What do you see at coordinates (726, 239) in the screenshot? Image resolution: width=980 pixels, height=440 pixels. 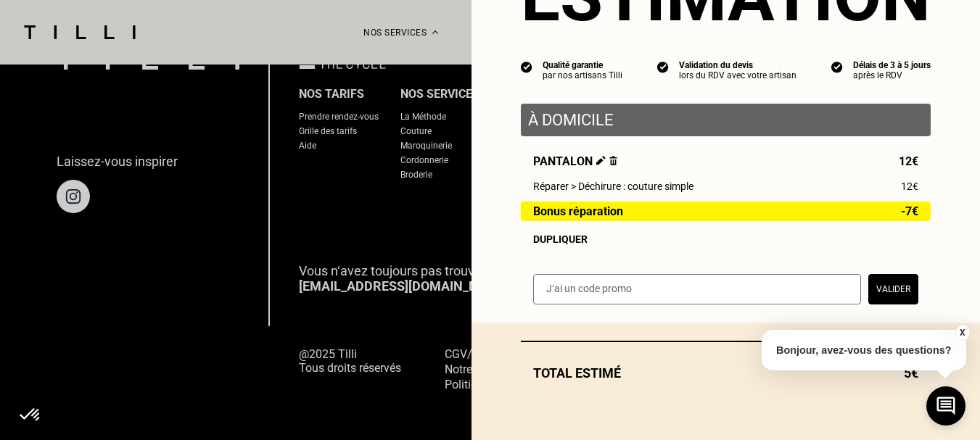 I see `div: Dupliquer` at bounding box center [726, 239].